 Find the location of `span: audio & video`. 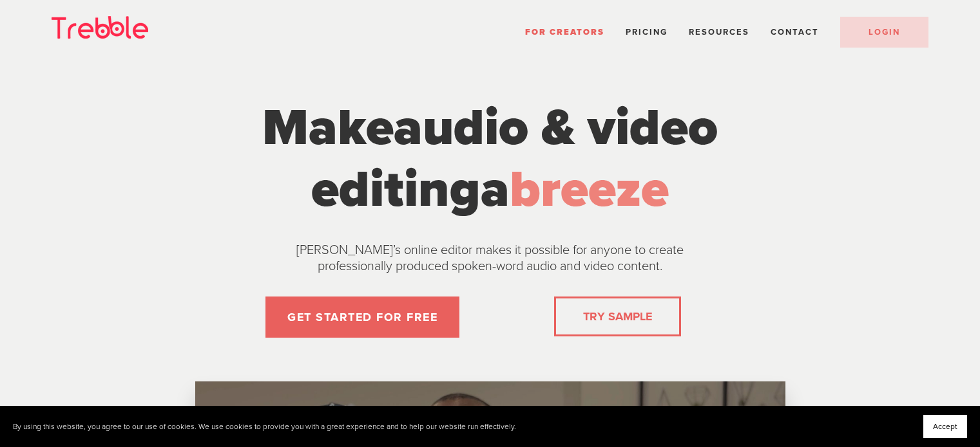

span: audio & video is located at coordinates (555, 128).